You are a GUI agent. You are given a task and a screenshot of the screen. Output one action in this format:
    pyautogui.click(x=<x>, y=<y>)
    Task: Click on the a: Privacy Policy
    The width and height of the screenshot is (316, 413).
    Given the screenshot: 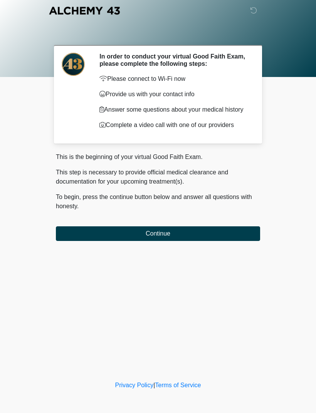 What is the action you would take?
    pyautogui.click(x=134, y=385)
    